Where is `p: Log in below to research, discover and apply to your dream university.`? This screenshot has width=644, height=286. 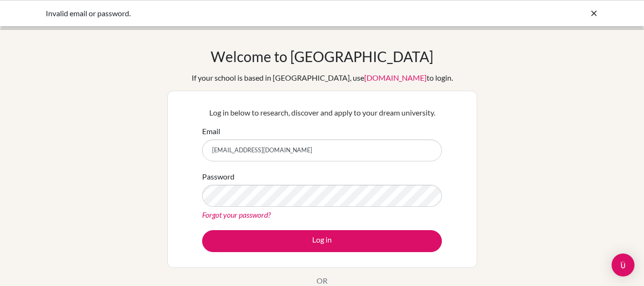
p: Log in below to research, discover and apply to your dream university. is located at coordinates (322, 113).